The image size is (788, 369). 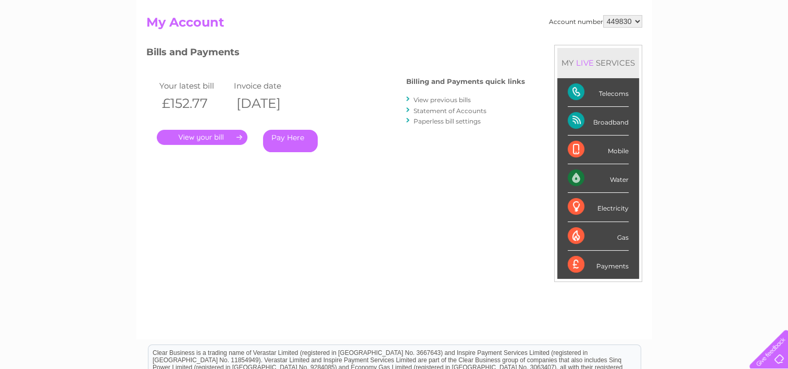 I want to click on a: Energy, so click(x=642, y=48).